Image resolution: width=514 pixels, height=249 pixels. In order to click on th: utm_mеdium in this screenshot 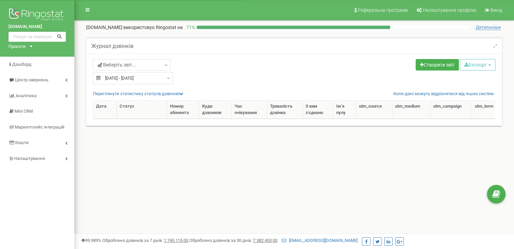, I will do `click(411, 110)`.